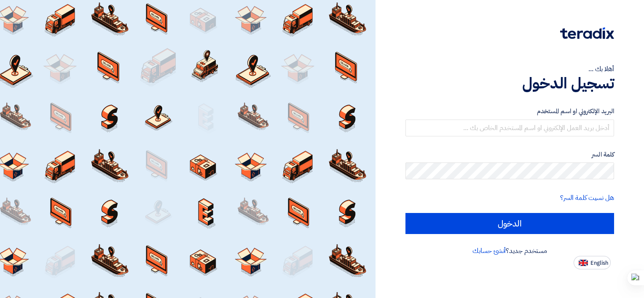  What do you see at coordinates (510, 69) in the screenshot?
I see `div: أهلا بك ...` at bounding box center [510, 69].